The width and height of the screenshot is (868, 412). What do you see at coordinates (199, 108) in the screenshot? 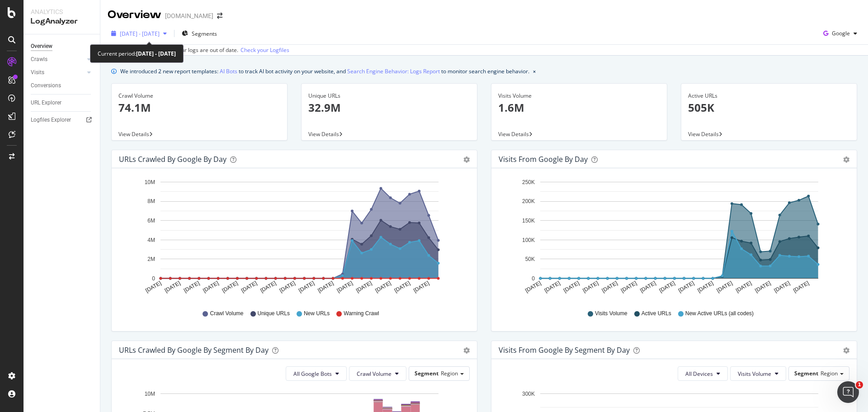
I see `p: 74.1M` at bounding box center [199, 108].